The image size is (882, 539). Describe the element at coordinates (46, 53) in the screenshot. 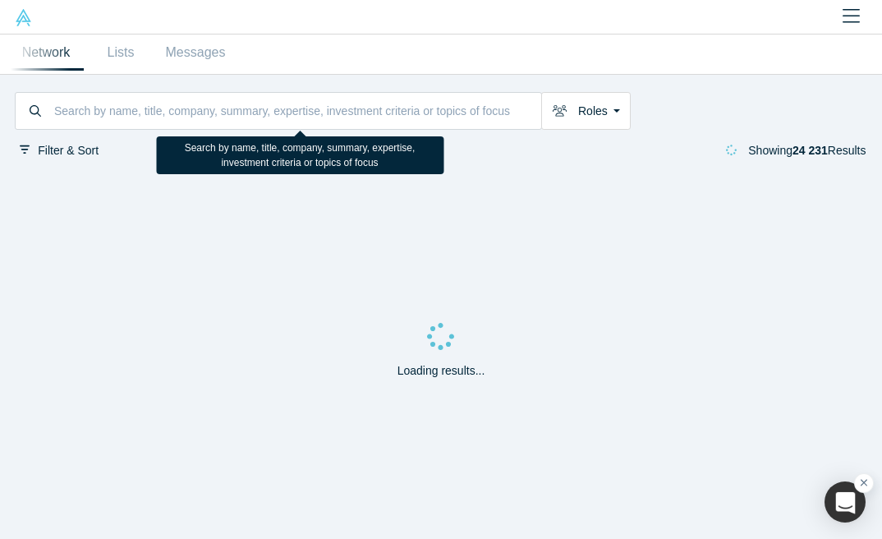

I see `a: Network` at that location.